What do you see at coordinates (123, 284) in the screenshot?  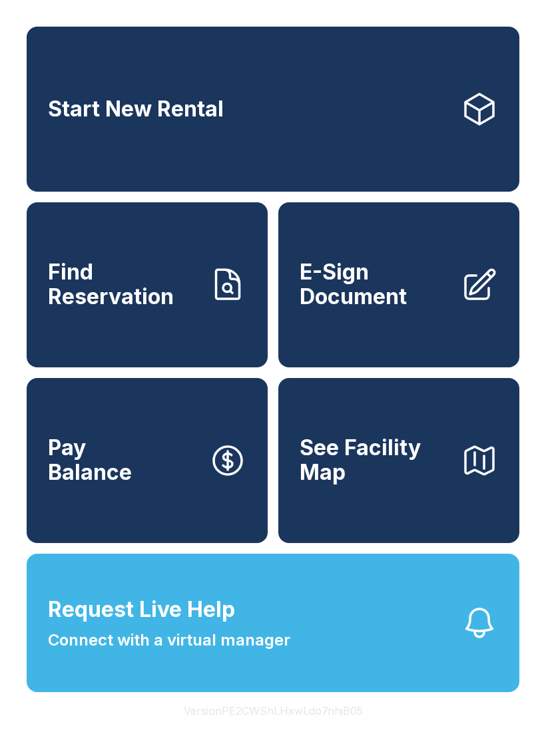 I see `span: Find Reservation` at bounding box center [123, 284].